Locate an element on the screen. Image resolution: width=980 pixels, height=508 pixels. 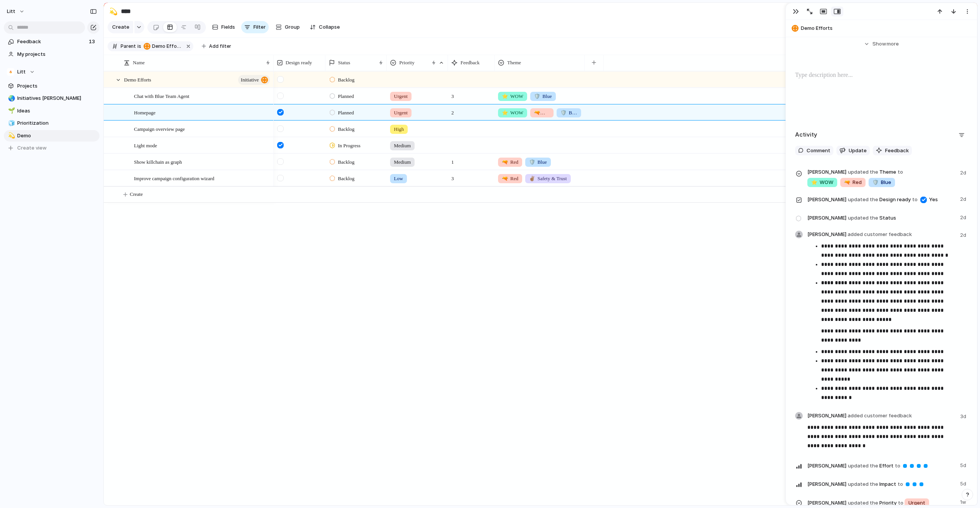
span: is is located at coordinates (140, 46).